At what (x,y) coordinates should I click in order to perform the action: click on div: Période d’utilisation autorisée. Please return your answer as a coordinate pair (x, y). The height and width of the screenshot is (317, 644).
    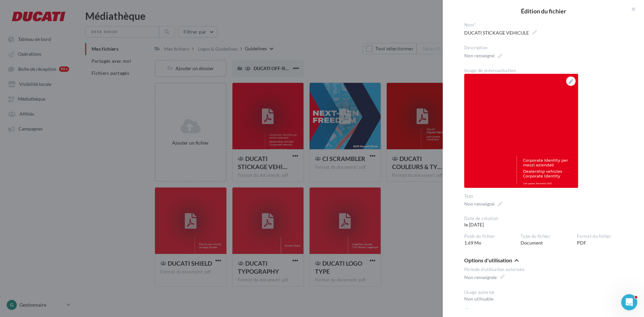
    Looking at the image, I should click on (546, 270).